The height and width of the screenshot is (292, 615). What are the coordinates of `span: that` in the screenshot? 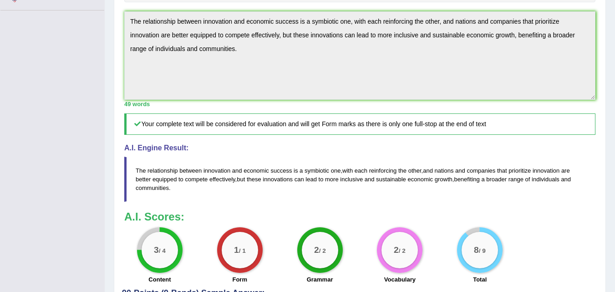 It's located at (502, 170).